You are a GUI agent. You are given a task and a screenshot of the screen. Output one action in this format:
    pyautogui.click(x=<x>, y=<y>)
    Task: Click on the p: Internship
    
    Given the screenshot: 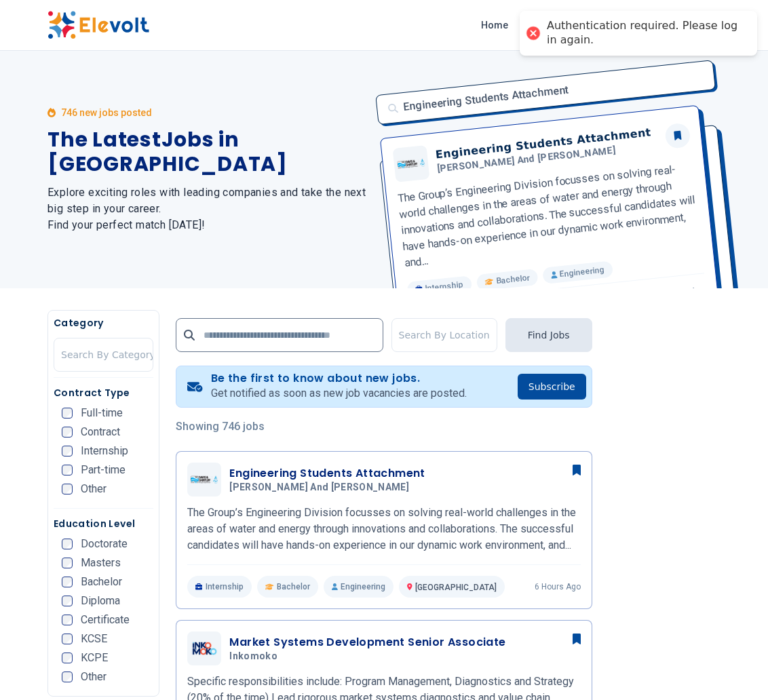 What is the action you would take?
    pyautogui.click(x=219, y=587)
    